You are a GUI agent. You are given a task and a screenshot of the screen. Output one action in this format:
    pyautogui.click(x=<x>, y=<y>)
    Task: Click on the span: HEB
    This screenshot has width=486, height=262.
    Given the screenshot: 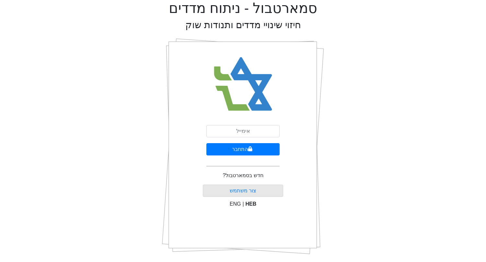 What is the action you would take?
    pyautogui.click(x=251, y=204)
    